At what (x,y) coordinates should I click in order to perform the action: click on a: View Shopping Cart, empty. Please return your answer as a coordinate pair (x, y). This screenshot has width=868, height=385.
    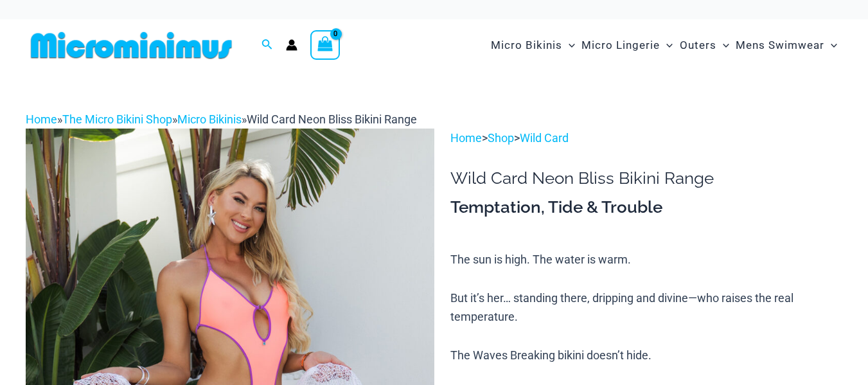
    Looking at the image, I should click on (325, 45).